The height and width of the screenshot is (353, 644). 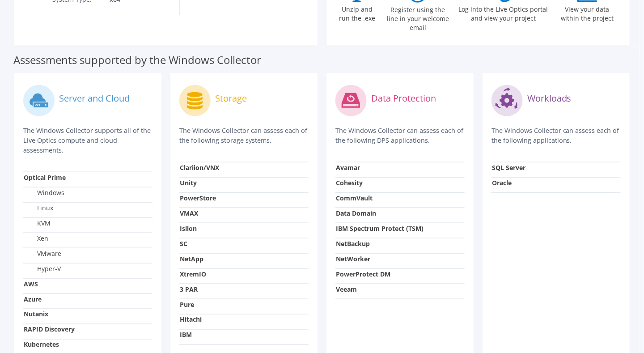 What do you see at coordinates (42, 269) in the screenshot?
I see `label: Hyper-V` at bounding box center [42, 269].